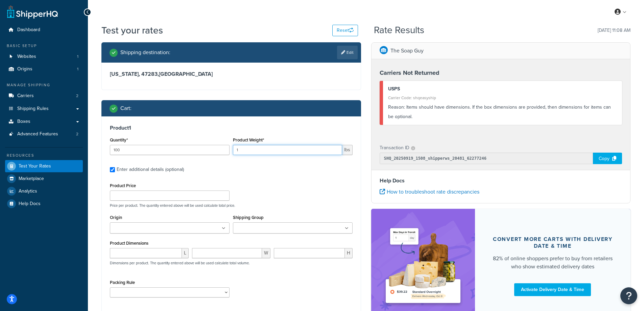 This screenshot has width=644, height=311. Describe the element at coordinates (44, 155) in the screenshot. I see `div: Resources` at that location.